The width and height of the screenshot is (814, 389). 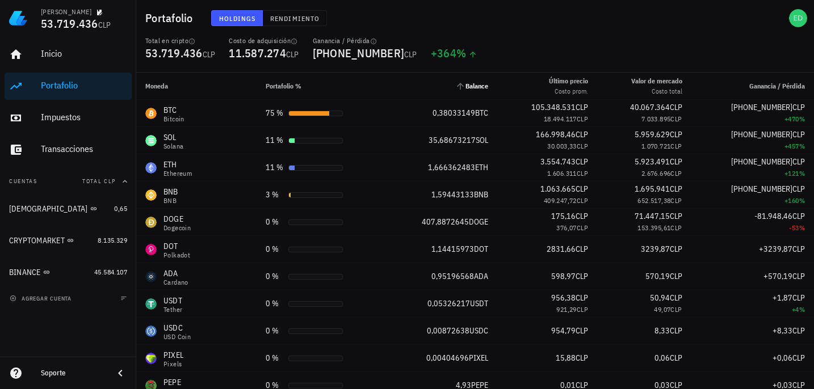 I want to click on span: 956,38, so click(x=563, y=298).